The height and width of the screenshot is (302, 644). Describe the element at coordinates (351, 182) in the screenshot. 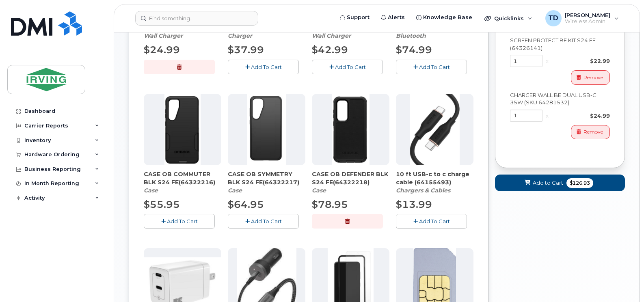

I see `div: CASE OB DEFENDER BLK S24 FE(64322218)` at that location.